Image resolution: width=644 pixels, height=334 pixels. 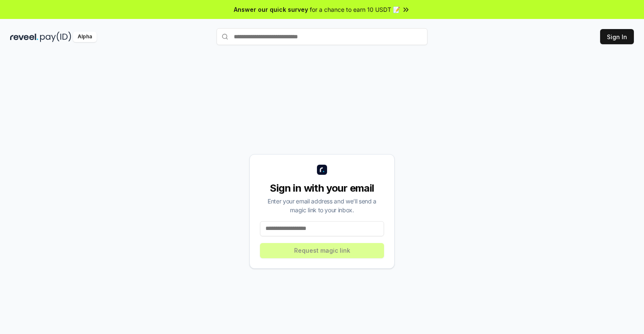 I want to click on span: Answer our quick survey, so click(x=271, y=9).